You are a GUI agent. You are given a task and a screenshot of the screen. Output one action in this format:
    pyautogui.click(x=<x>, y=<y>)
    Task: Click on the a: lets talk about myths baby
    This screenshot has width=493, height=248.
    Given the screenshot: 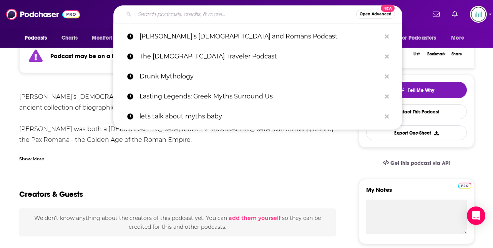 What is the action you would take?
    pyautogui.click(x=258, y=117)
    